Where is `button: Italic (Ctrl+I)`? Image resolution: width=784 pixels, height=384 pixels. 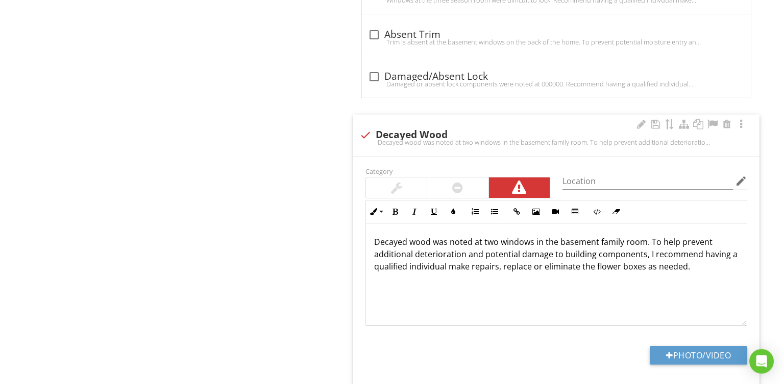
button: Italic (Ctrl+I) is located at coordinates (415, 211).